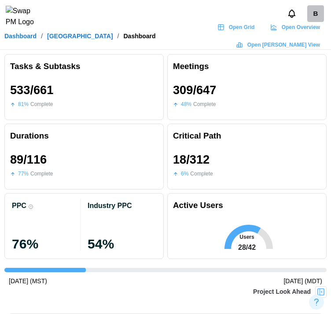 The height and width of the screenshot is (314, 331). What do you see at coordinates (242, 27) in the screenshot?
I see `span: Open Grid` at bounding box center [242, 27].